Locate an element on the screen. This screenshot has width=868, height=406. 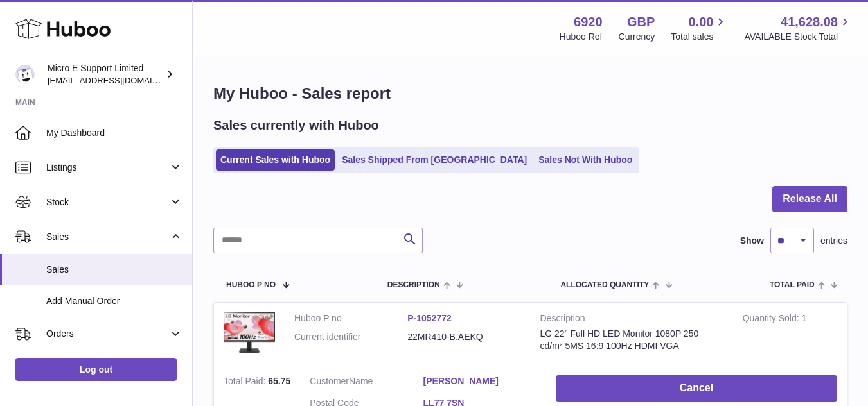
div: Micro E Support Limited is located at coordinates (106, 75).